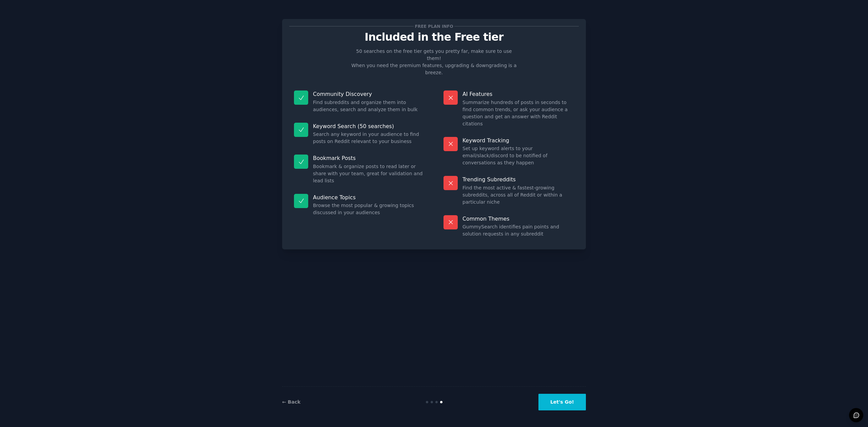 The width and height of the screenshot is (868, 427). Describe the element at coordinates (368, 209) in the screenshot. I see `dd: Browse the most popular & growing topics discussed in your audiences` at that location.